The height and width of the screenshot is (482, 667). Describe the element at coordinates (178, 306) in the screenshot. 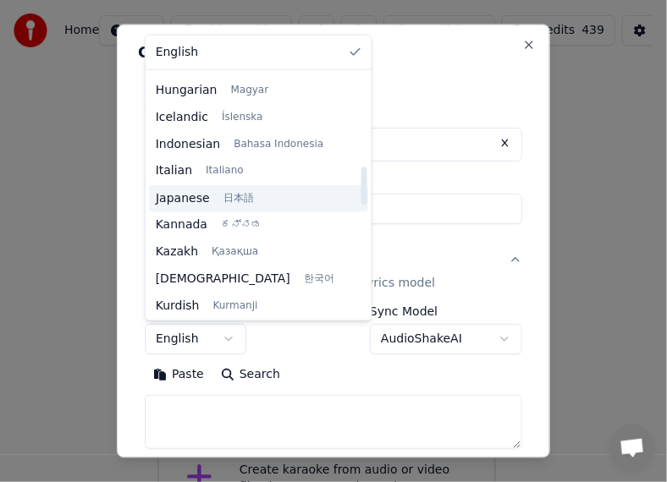

I see `span: Kurdish` at that location.